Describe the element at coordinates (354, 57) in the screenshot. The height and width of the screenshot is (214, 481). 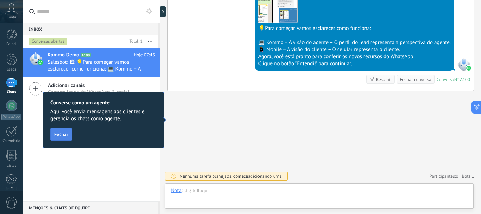
I see `div: Agora, você está pronto para conferir os novos recursos do WhatsApp!` at that location.